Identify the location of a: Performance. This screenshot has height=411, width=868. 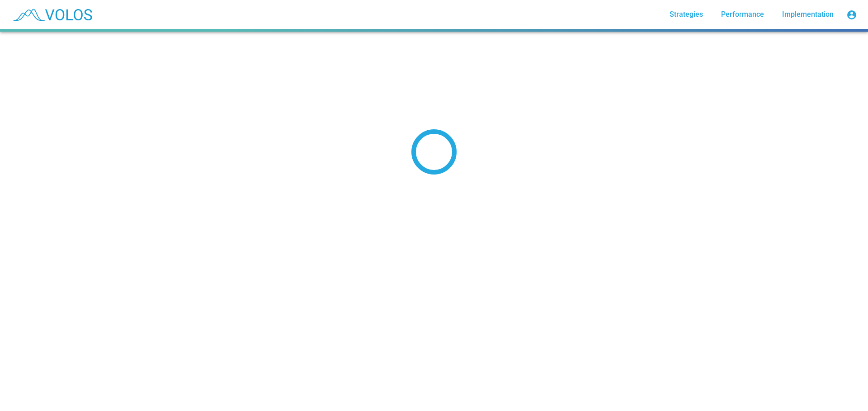
(742, 15).